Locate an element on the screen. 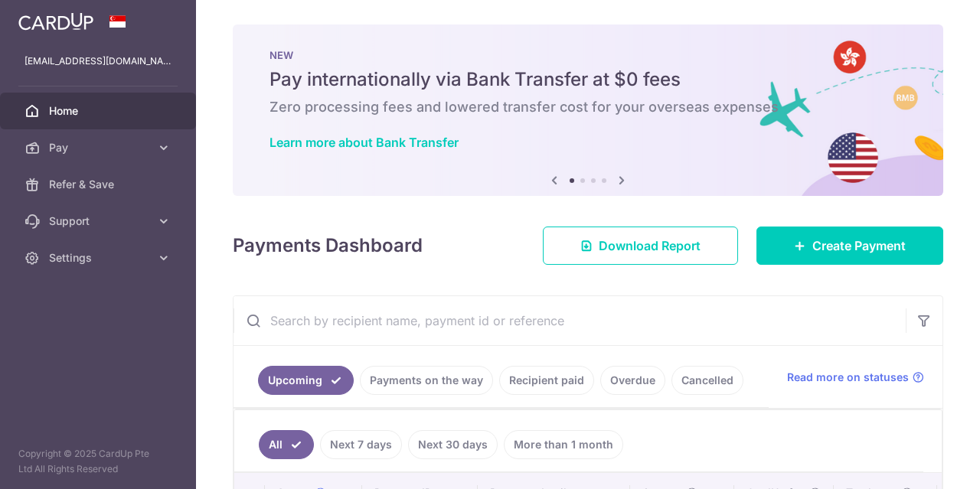 This screenshot has width=980, height=489. a: Recipient paid is located at coordinates (546, 380).